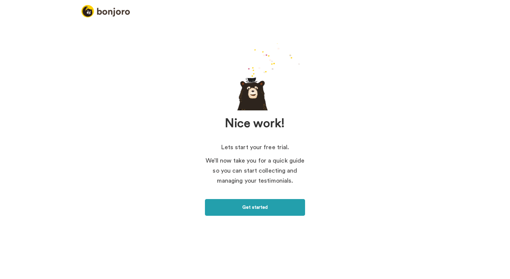 The image size is (510, 279). What do you see at coordinates (255, 170) in the screenshot?
I see `p: We’ll now take you for a quick guide so you can start collecting and managing your testimonials.` at bounding box center [255, 170].